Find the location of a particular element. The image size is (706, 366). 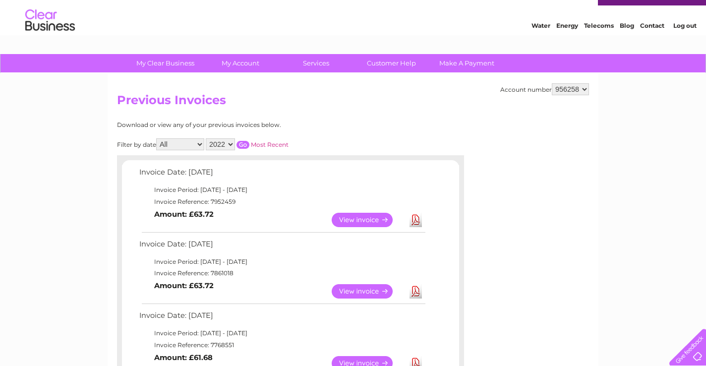

a: Customer Help is located at coordinates (391, 63).